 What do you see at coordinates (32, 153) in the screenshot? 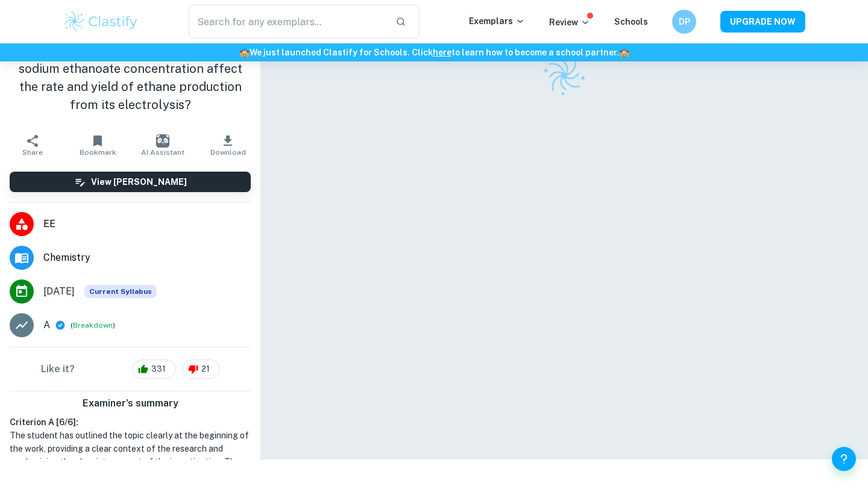
I see `span: Share` at bounding box center [32, 153].